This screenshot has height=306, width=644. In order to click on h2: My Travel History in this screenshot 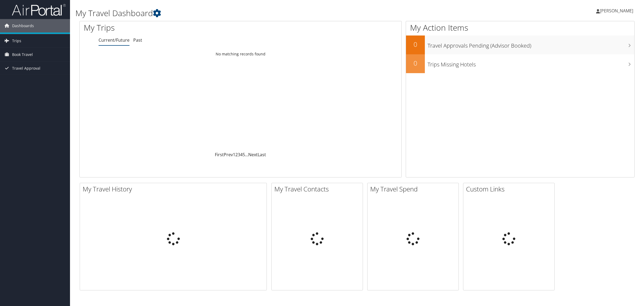, I will do `click(175, 189)`.